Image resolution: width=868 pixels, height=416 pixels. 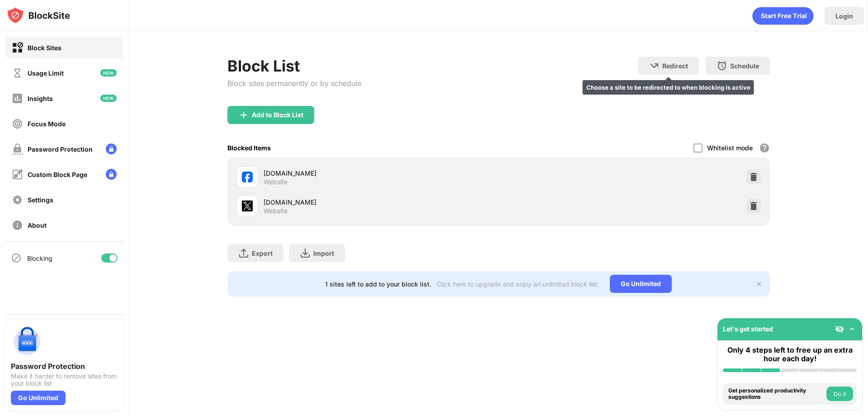 I want to click on div: Usage Limit, so click(x=46, y=73).